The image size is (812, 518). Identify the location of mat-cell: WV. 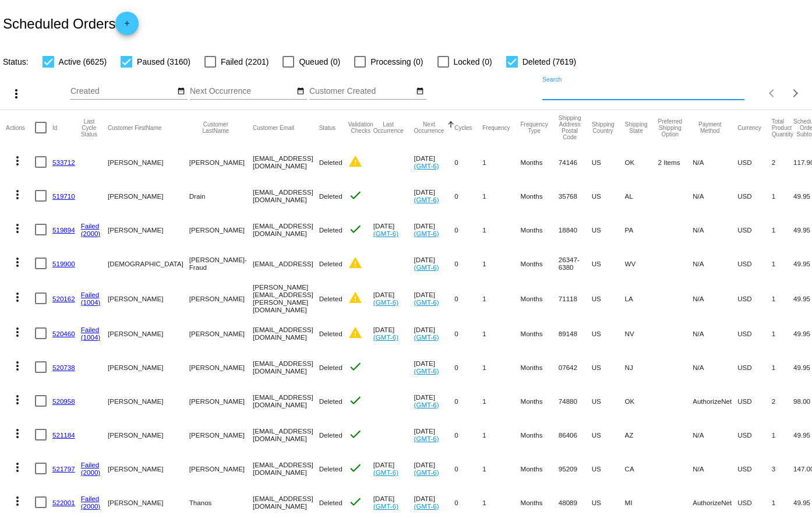
(642, 263).